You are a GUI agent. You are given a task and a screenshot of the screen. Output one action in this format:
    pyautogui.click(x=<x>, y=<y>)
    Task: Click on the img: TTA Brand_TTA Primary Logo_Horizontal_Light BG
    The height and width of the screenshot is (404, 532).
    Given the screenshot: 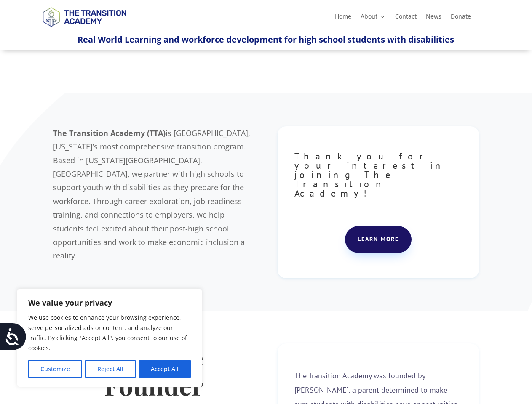 What is the action you would take?
    pyautogui.click(x=84, y=16)
    